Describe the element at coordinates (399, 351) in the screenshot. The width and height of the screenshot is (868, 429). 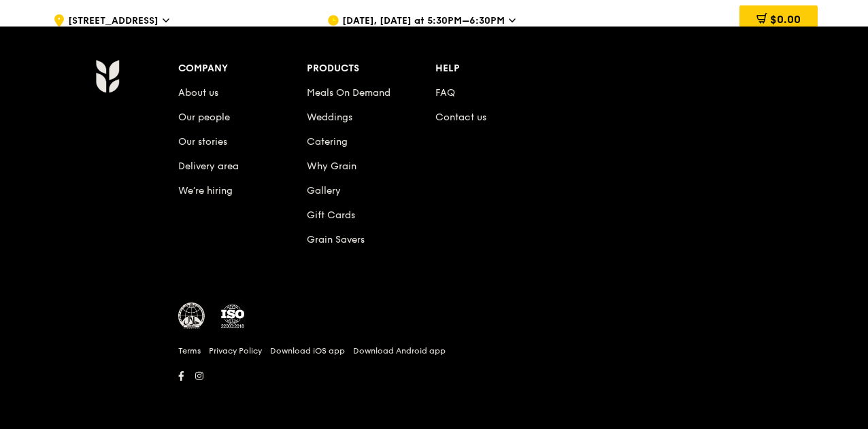
I see `a: Download Android app` at that location.